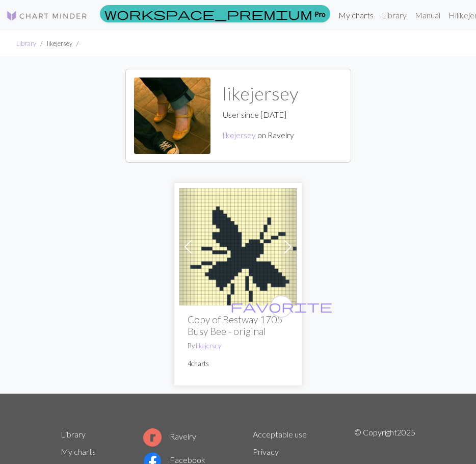  What do you see at coordinates (152, 438) in the screenshot?
I see `img: Ravelry logo` at bounding box center [152, 438].